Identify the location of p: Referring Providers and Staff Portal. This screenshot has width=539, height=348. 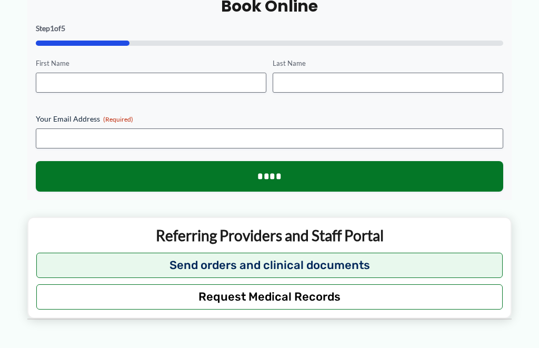
(270, 235).